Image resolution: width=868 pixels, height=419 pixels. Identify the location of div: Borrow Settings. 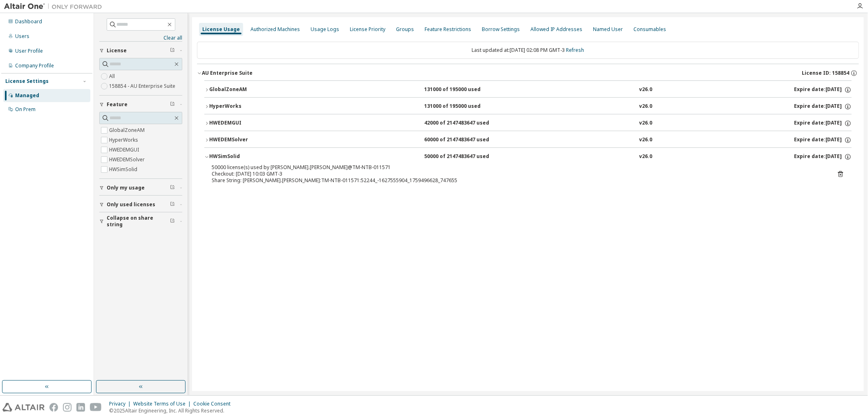
(500, 30).